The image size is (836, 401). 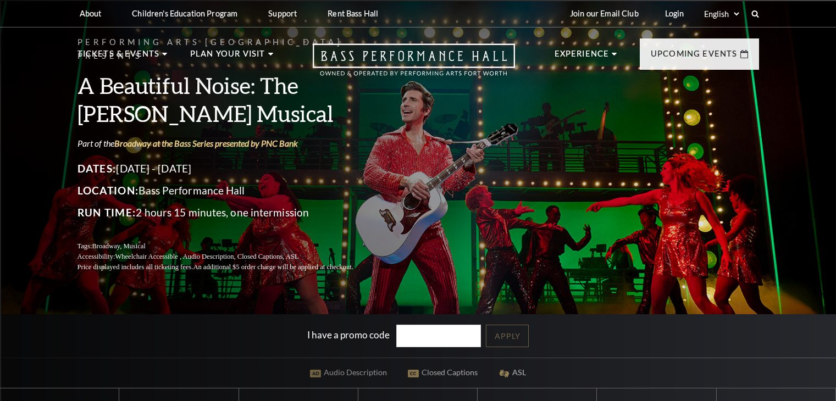 What do you see at coordinates (229, 143) in the screenshot?
I see `p: Part of the` at bounding box center [229, 143].